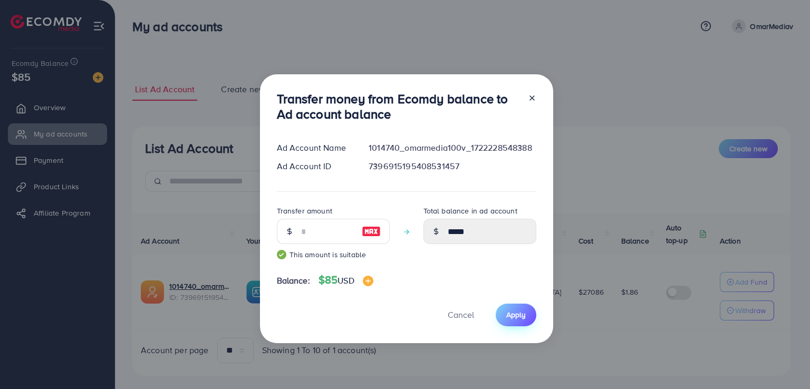 Image resolution: width=810 pixels, height=389 pixels. What do you see at coordinates (461, 315) in the screenshot?
I see `button: Cancel` at bounding box center [461, 315].